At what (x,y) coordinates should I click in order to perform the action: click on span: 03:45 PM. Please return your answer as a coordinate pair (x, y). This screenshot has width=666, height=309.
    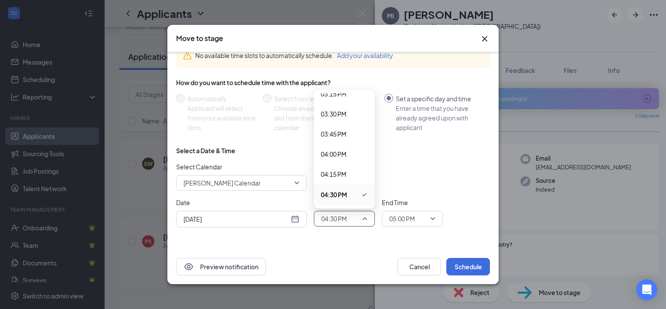
    Looking at the image, I should click on (334, 134).